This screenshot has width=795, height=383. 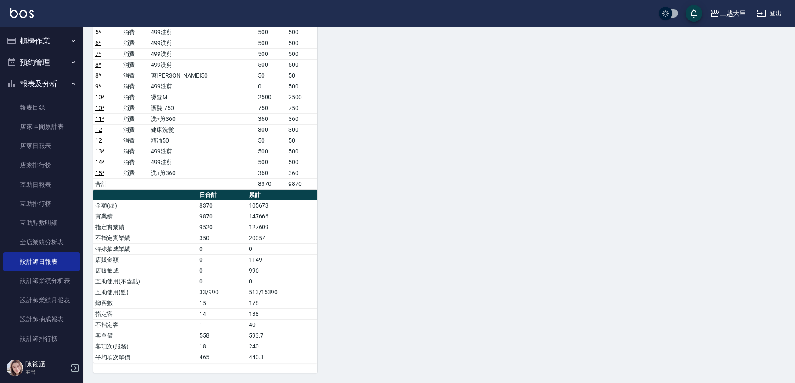 What do you see at coordinates (222, 335) in the screenshot?
I see `td: 558` at bounding box center [222, 335].